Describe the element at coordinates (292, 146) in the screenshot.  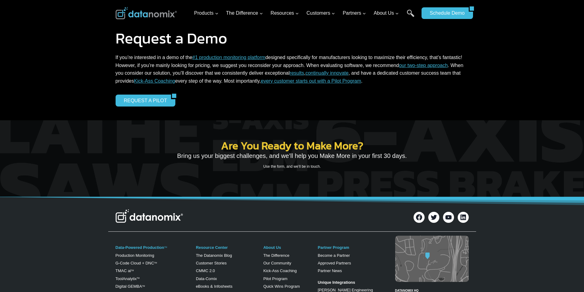
I see `h2: Are You Ready to Make More?` at that location.